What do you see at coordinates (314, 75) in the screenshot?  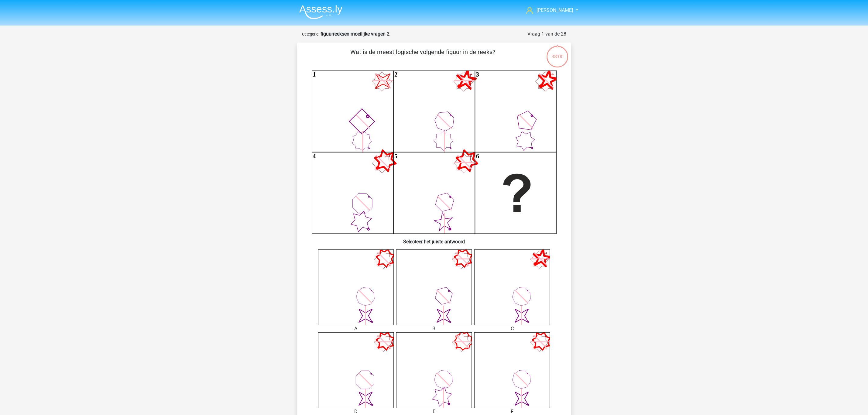 I see `text: 1` at bounding box center [314, 75].